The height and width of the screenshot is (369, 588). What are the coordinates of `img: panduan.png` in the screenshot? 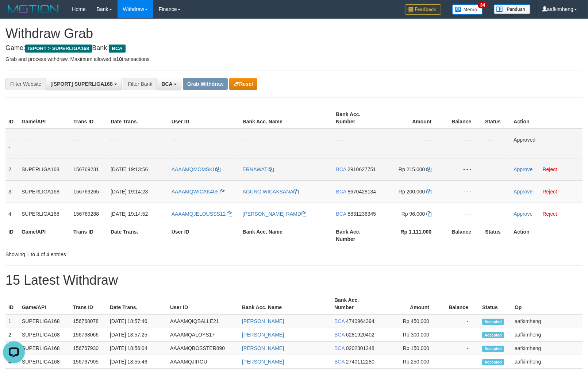 It's located at (512, 9).